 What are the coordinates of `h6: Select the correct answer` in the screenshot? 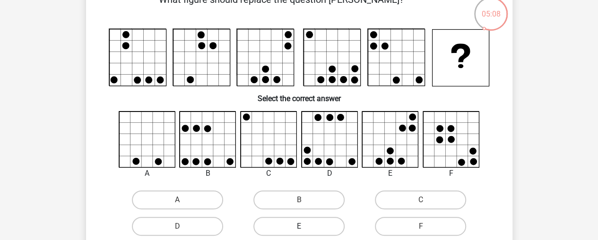 It's located at (299, 95).